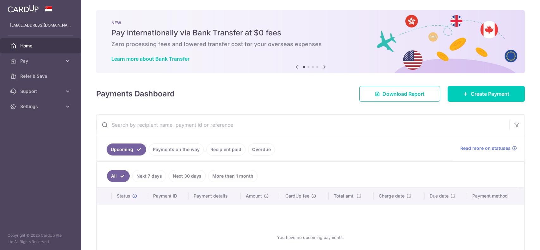  I want to click on span: Support, so click(41, 91).